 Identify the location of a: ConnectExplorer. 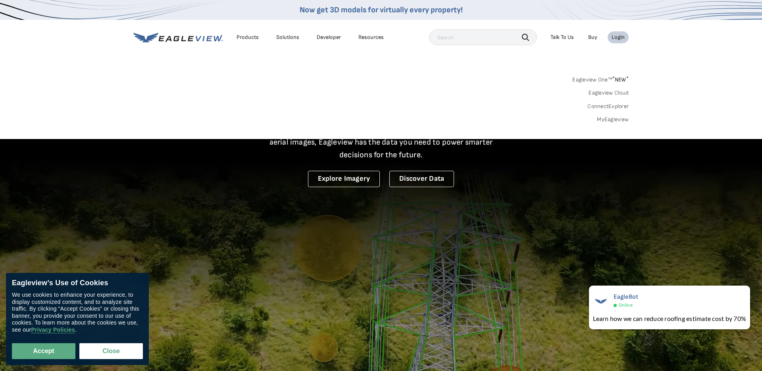
(608, 106).